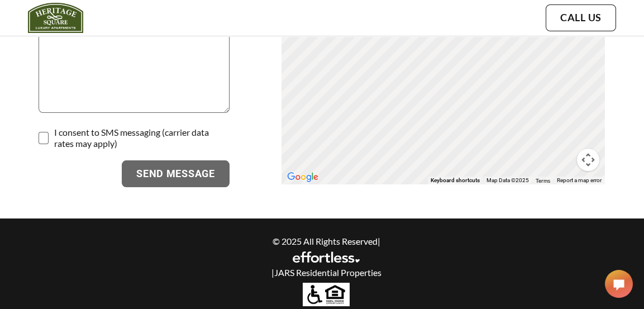 The height and width of the screenshot is (309, 644). What do you see at coordinates (55, 18) in the screenshot?
I see `img: heritage_square_logo.jpg` at bounding box center [55, 18].